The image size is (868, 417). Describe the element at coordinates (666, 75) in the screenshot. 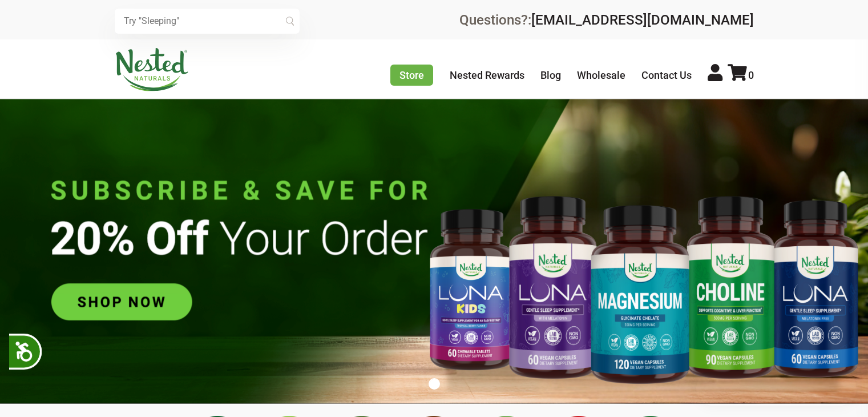

I see `a: Contact Us` at that location.